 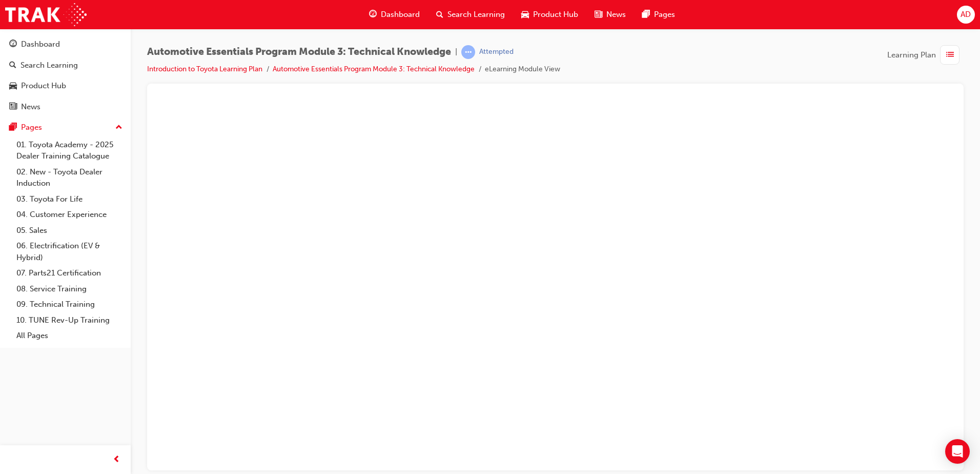 I want to click on span: up-icon, so click(x=119, y=127).